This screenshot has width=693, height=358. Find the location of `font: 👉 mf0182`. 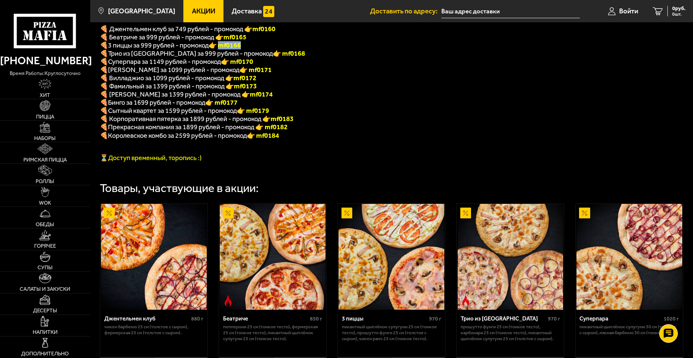

font: 👉 mf0182 is located at coordinates (271, 127).